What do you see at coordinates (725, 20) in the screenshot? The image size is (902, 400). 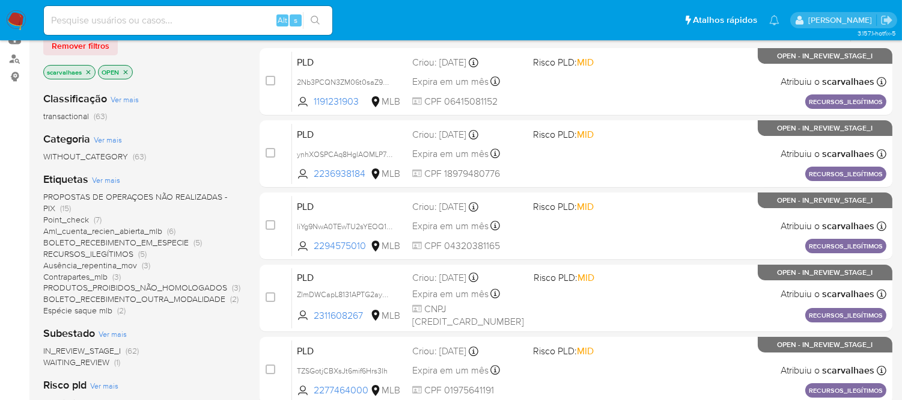 I see `span: Atalhos rápidos` at bounding box center [725, 20].